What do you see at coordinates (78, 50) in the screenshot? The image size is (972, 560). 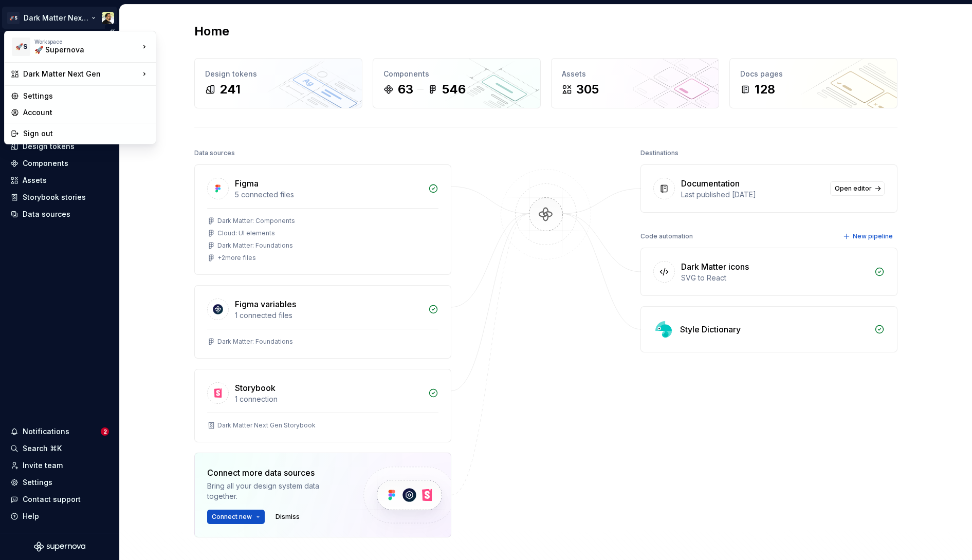 I see `div: 🚀 Supernova` at bounding box center [78, 50].